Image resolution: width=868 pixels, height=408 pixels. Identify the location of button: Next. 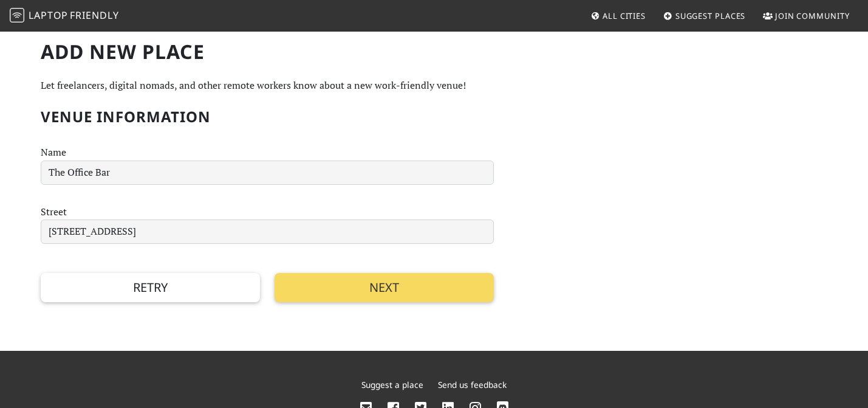
(384, 287).